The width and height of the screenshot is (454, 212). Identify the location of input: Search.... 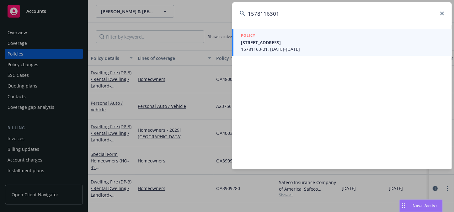
(342, 14).